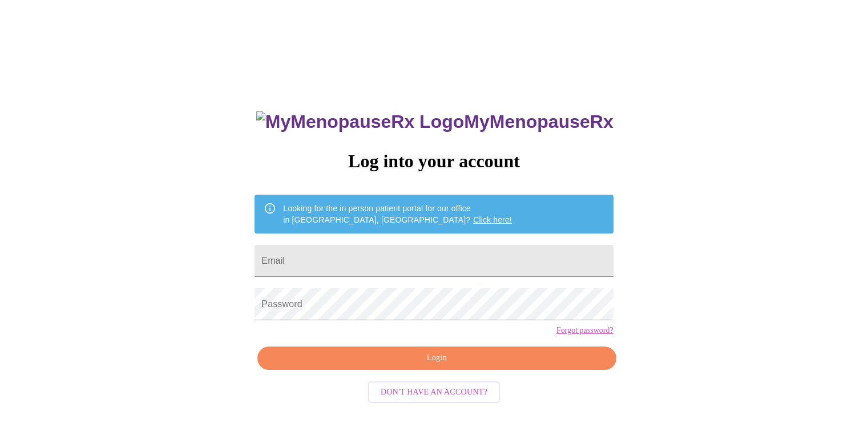 Image resolution: width=868 pixels, height=443 pixels. Describe the element at coordinates (434, 391) in the screenshot. I see `a: Don't have an account?` at that location.